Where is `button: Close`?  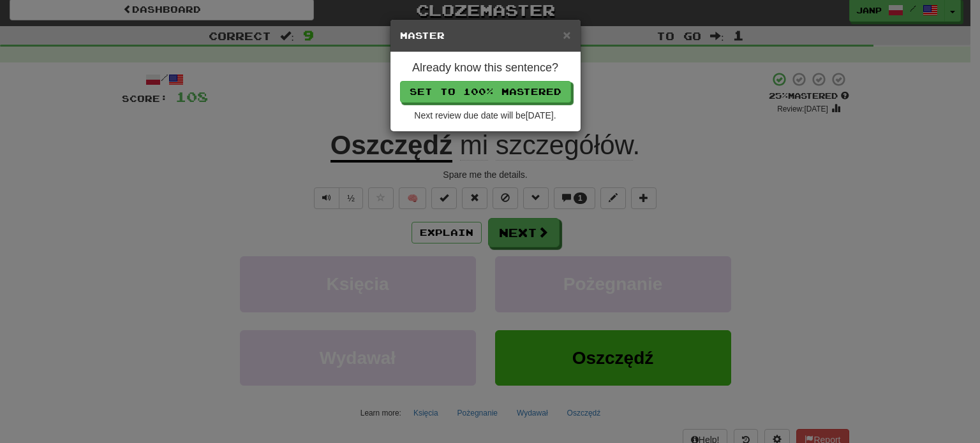
button: Close is located at coordinates (567, 35).